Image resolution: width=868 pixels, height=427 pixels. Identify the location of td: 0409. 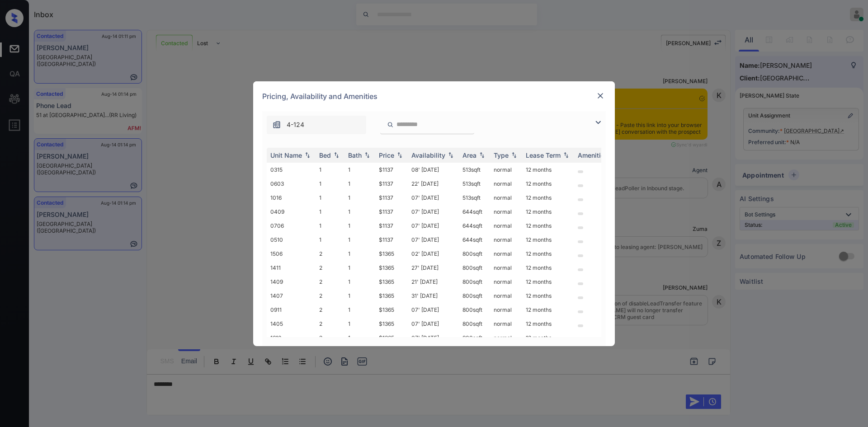
(291, 211).